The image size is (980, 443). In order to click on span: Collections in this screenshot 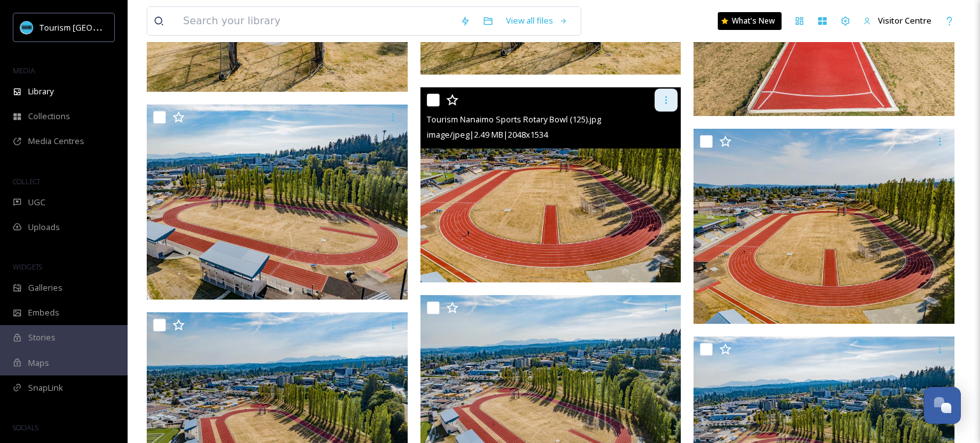, I will do `click(49, 116)`.